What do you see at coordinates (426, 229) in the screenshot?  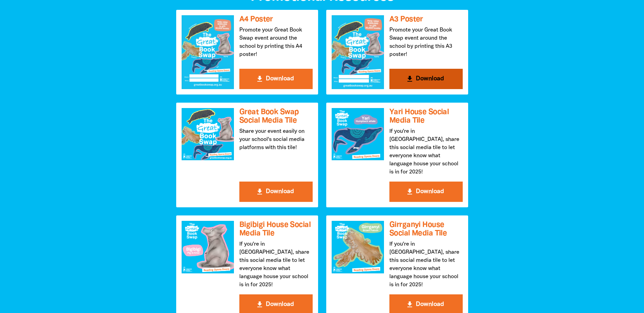 I see `h3: Girrganyi House Social Media Tile` at bounding box center [426, 229].